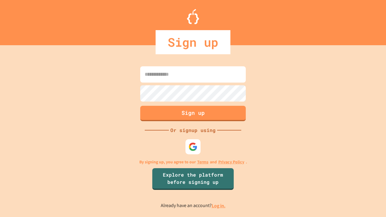 The image size is (386, 217). What do you see at coordinates (193, 206) in the screenshot?
I see `p: Already have an account?` at bounding box center [193, 206].